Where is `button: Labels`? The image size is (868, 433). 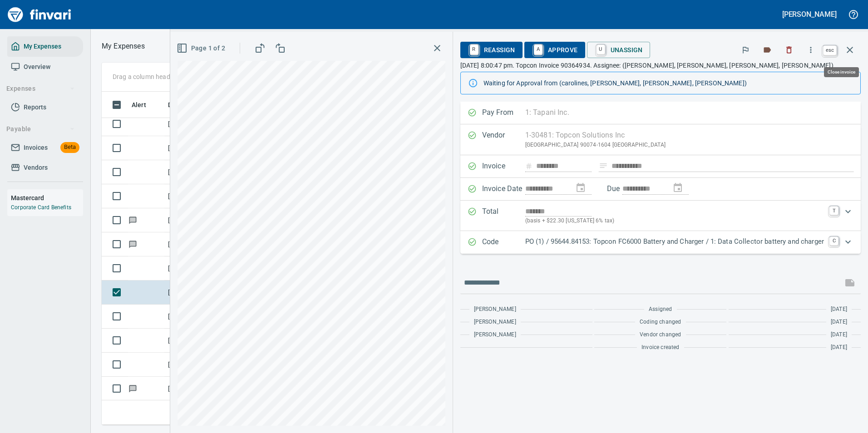 button: Labels is located at coordinates (767, 50).